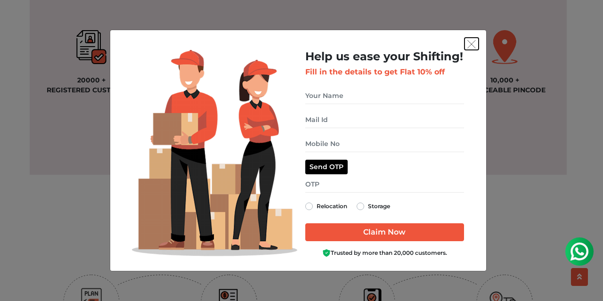 This screenshot has height=301, width=603. Describe the element at coordinates (326, 253) in the screenshot. I see `img: Boxigo Customer Shield` at that location.